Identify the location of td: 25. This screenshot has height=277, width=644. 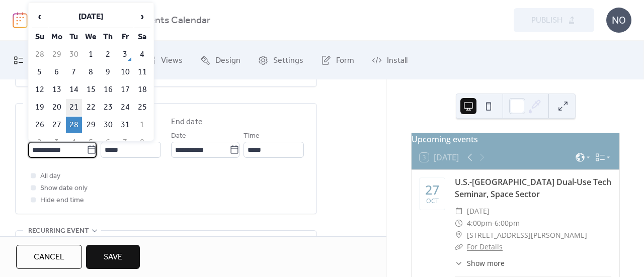
(142, 107).